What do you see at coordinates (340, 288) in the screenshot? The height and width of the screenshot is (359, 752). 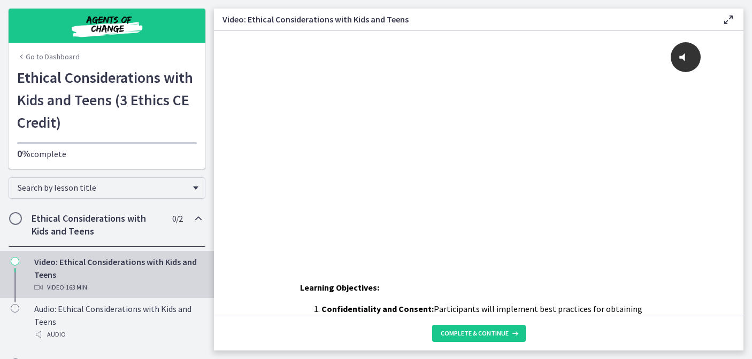 I see `span: Learning Objectives:` at bounding box center [340, 288].